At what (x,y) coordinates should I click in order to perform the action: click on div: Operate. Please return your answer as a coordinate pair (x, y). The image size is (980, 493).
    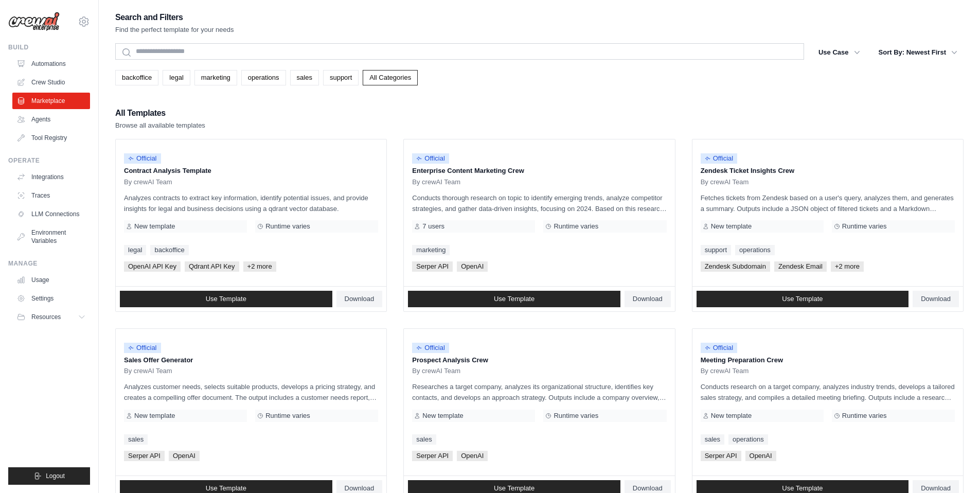
    Looking at the image, I should click on (49, 161).